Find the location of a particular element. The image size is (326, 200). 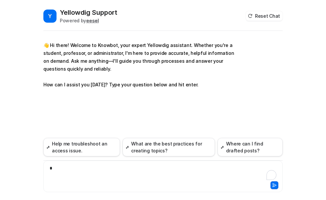

button: What are the best practices for creating topics? is located at coordinates (168, 147).